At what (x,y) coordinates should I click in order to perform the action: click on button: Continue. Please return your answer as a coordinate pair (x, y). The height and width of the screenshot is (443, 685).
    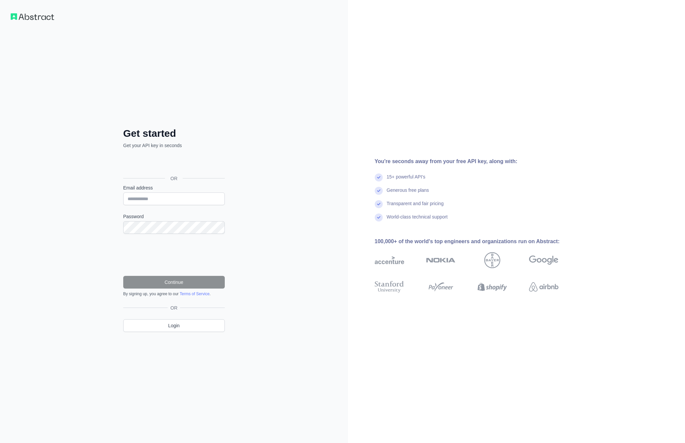
    Looking at the image, I should click on (174, 282).